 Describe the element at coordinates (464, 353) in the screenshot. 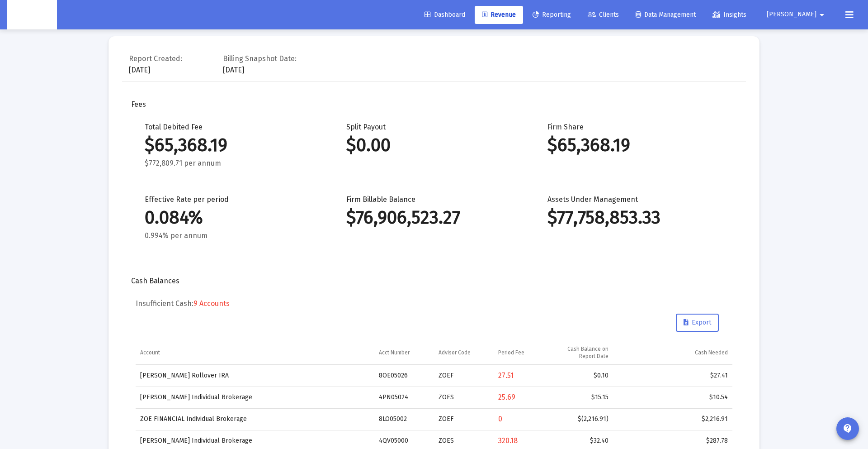

I see `td: Column Advisor Code` at that location.